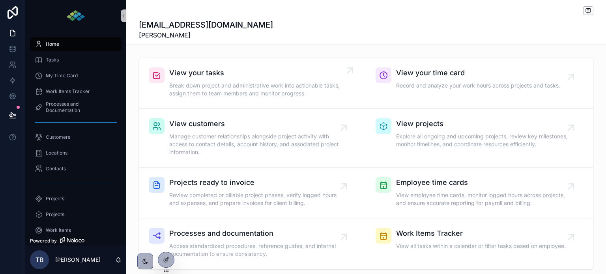 The width and height of the screenshot is (606, 274). Describe the element at coordinates (479, 83) in the screenshot. I see `a: View your time cardRecord and analyze your work hours across projects and tasks.` at that location.